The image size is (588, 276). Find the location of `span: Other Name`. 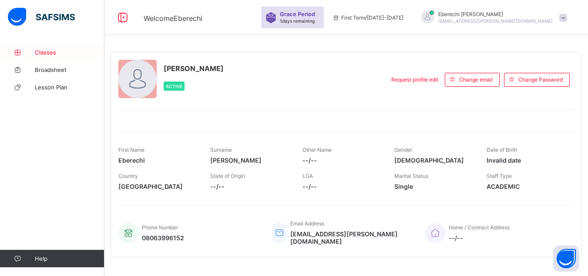

span: Other Name is located at coordinates (317, 149).